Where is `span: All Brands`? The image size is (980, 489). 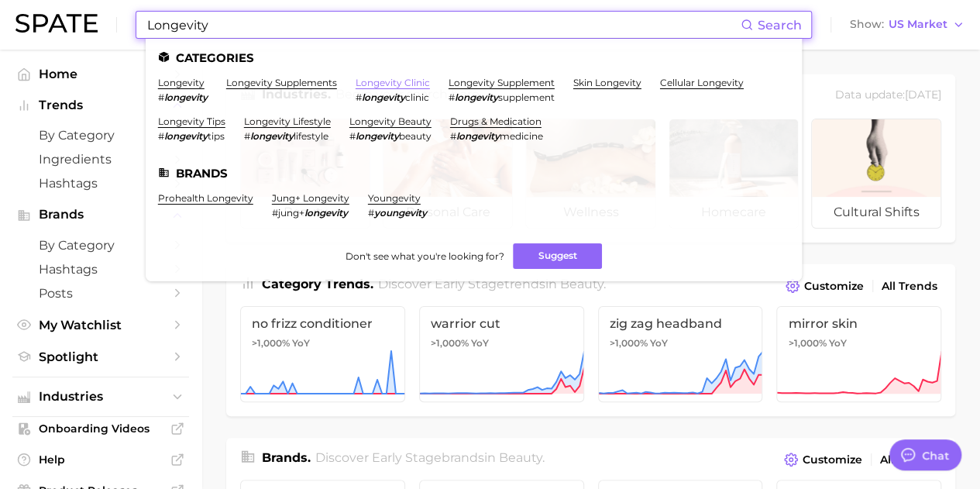 span: All Brands is located at coordinates (909, 459).